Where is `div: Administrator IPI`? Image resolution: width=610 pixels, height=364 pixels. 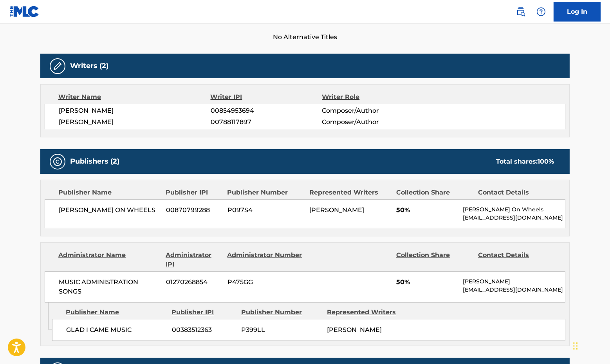
div: Administrator IPI is located at coordinates (193, 260).